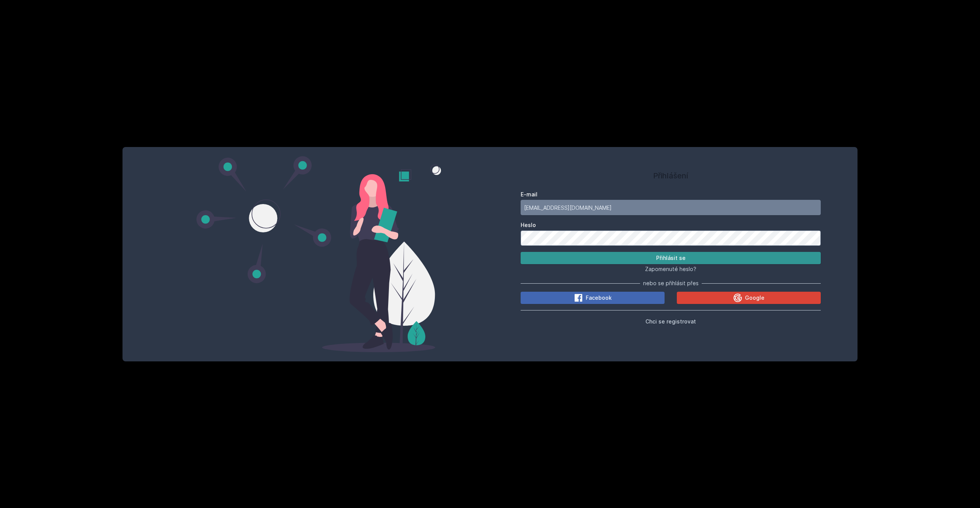 The height and width of the screenshot is (508, 980). Describe the element at coordinates (670, 207) in the screenshot. I see `input: Tvoje e-mailová adresa` at that location.